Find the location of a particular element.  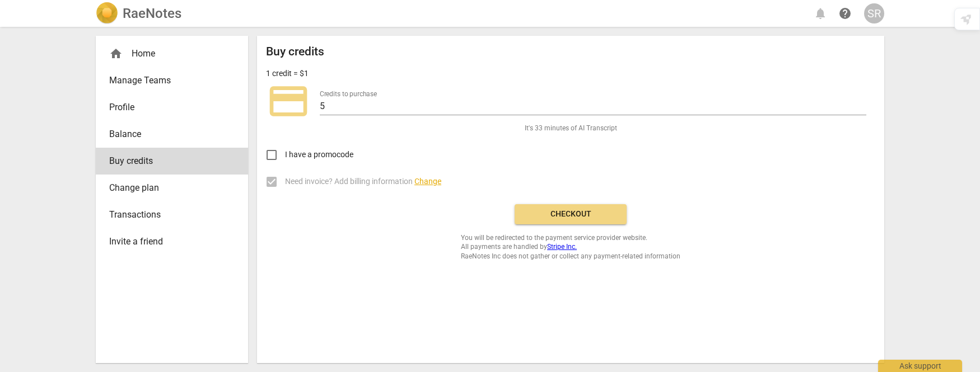

a: Buy credits is located at coordinates (172, 161).